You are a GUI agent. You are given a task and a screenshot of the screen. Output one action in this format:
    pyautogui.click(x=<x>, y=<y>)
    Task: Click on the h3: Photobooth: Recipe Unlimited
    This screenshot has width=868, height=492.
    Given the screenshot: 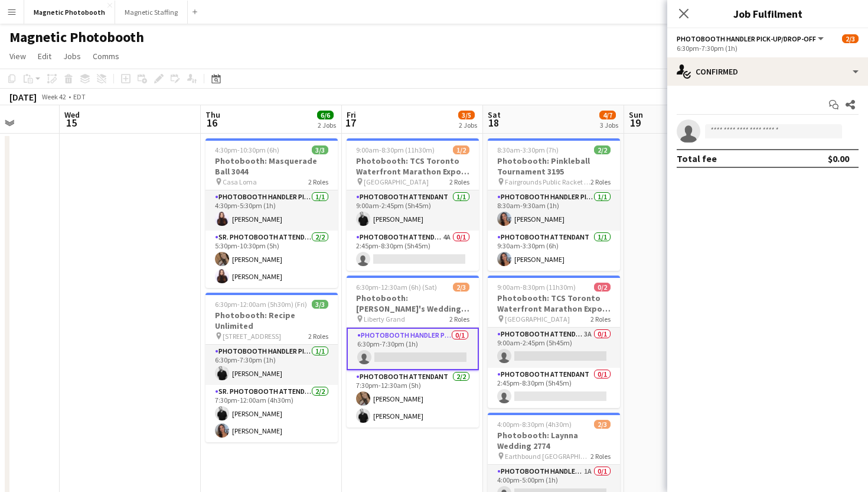 What is the action you would take?
    pyautogui.click(x=272, y=320)
    